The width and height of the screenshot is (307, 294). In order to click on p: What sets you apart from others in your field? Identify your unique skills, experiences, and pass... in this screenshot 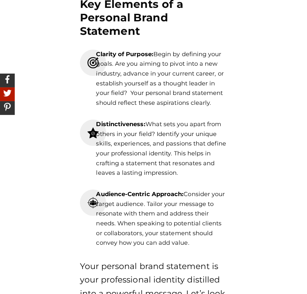, I will do `click(162, 149)`.